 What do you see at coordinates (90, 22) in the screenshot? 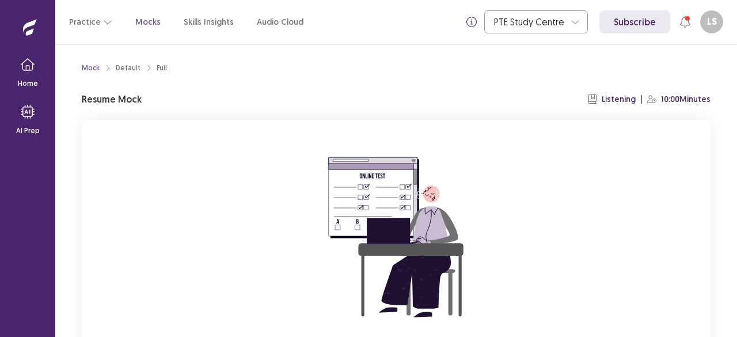
I see `button: Practice` at bounding box center [90, 22].